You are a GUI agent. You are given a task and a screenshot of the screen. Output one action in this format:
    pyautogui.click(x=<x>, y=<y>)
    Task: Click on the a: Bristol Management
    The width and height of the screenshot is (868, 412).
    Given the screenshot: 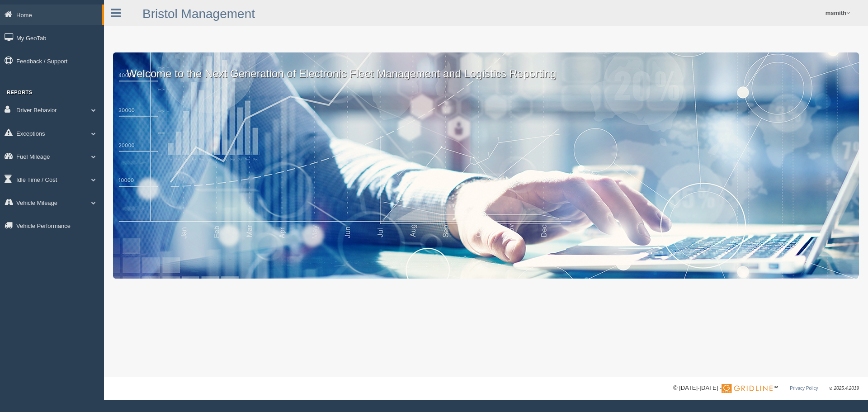 What is the action you would take?
    pyautogui.click(x=198, y=13)
    